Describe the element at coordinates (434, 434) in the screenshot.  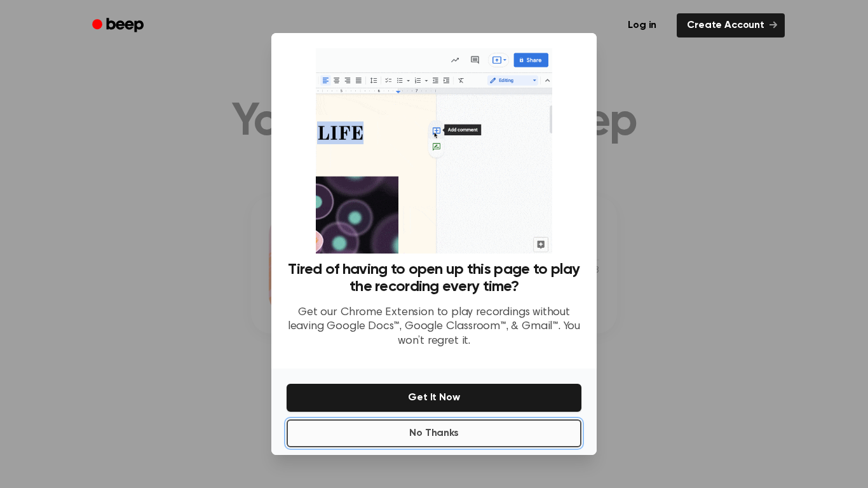
I see `button: No Thanks` at that location.